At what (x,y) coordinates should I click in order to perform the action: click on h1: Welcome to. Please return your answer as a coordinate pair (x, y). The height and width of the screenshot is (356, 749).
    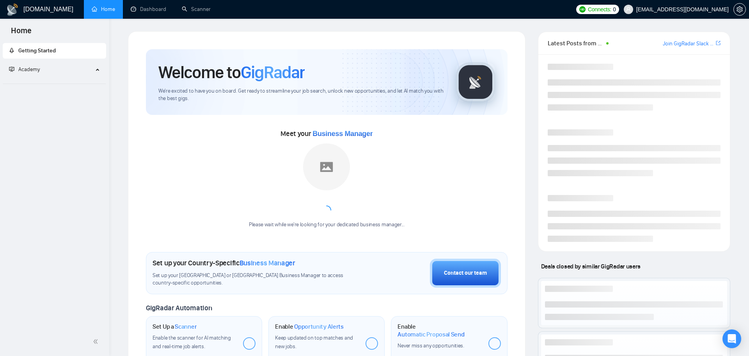
    Looking at the image, I should click on (231, 72).